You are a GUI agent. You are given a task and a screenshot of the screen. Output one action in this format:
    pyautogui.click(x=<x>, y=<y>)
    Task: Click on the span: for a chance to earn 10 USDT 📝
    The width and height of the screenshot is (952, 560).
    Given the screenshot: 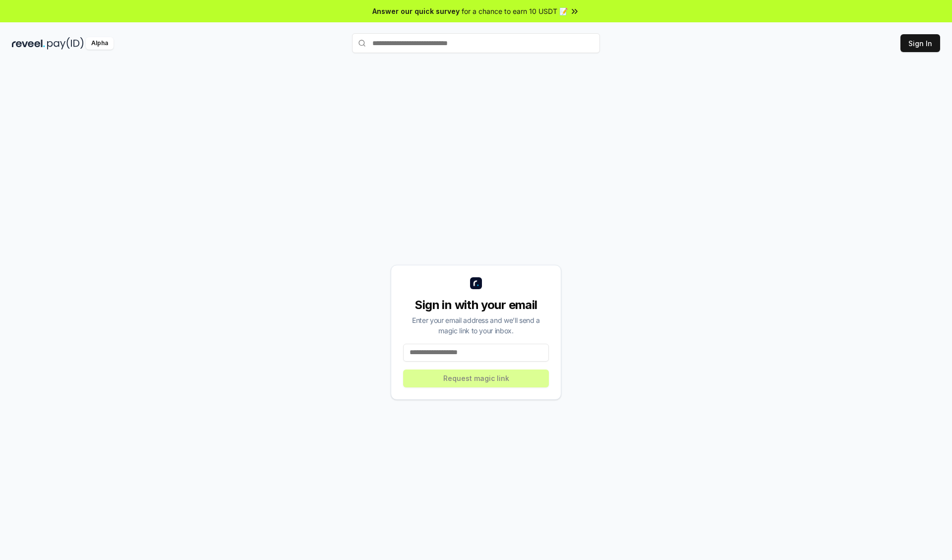 What is the action you would take?
    pyautogui.click(x=515, y=11)
    